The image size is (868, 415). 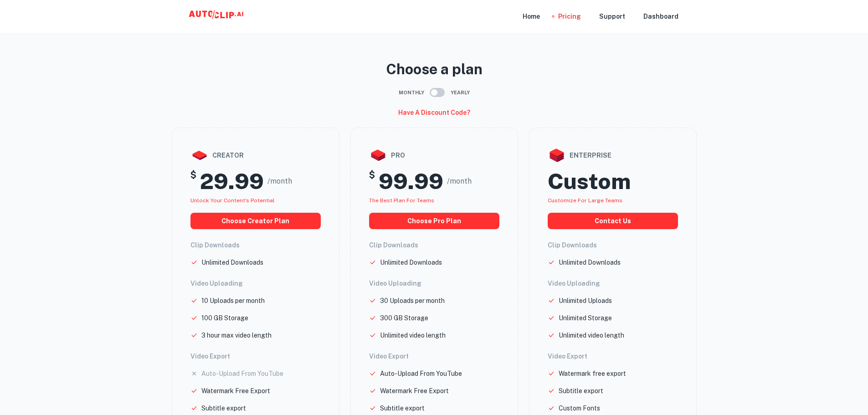 I want to click on p: Custom Fonts, so click(x=579, y=408).